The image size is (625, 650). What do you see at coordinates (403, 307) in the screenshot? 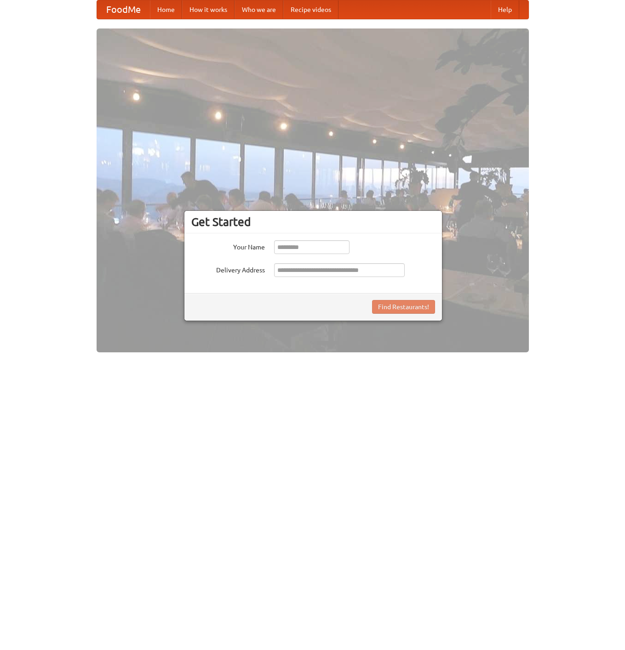
I see `button: Find Restaurants!` at bounding box center [403, 307].